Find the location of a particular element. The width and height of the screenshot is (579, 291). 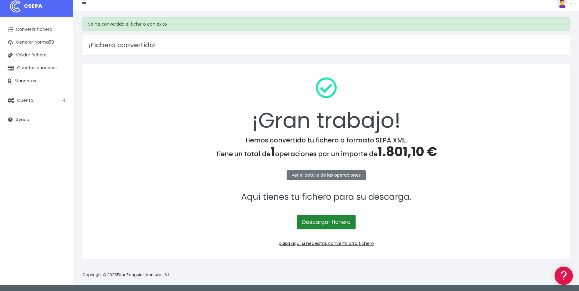

div: Se ha convertido el fichero con éxito is located at coordinates (326, 24).